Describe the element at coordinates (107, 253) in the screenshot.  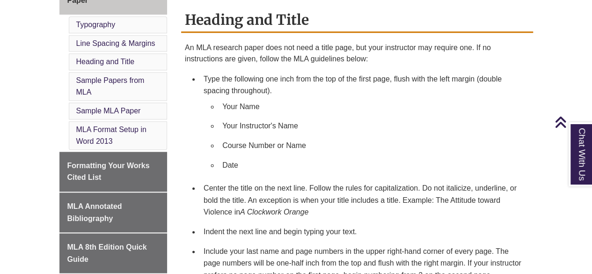
I see `span: MLA 8th Edition Quick Guide` at that location.